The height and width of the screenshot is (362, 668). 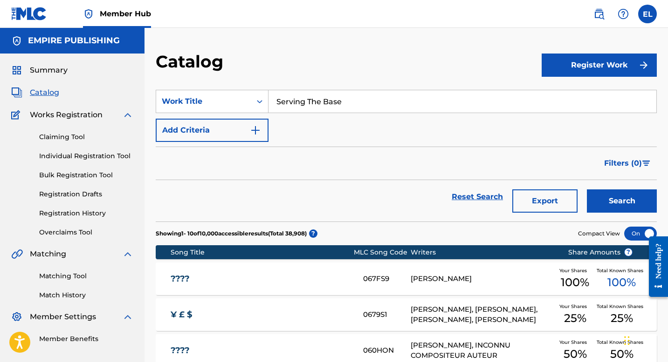 What do you see at coordinates (262, 252) in the screenshot?
I see `div: Song Title` at bounding box center [262, 252].